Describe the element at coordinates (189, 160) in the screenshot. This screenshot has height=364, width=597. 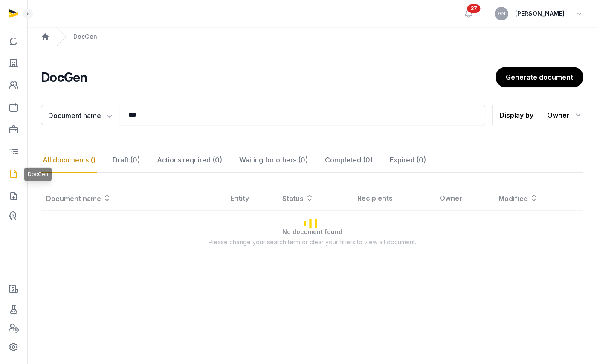
I see `div: Actions required (0)` at that location.